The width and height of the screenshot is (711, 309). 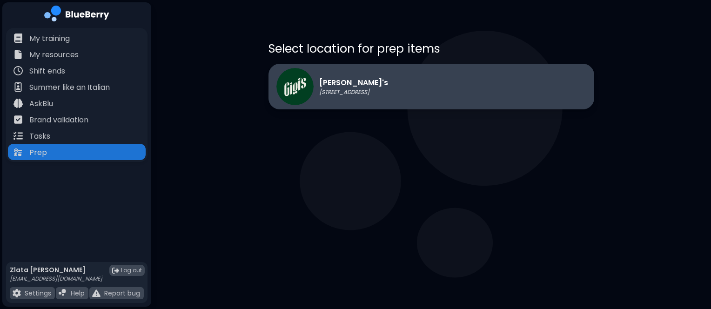 I want to click on p: My training, so click(x=49, y=39).